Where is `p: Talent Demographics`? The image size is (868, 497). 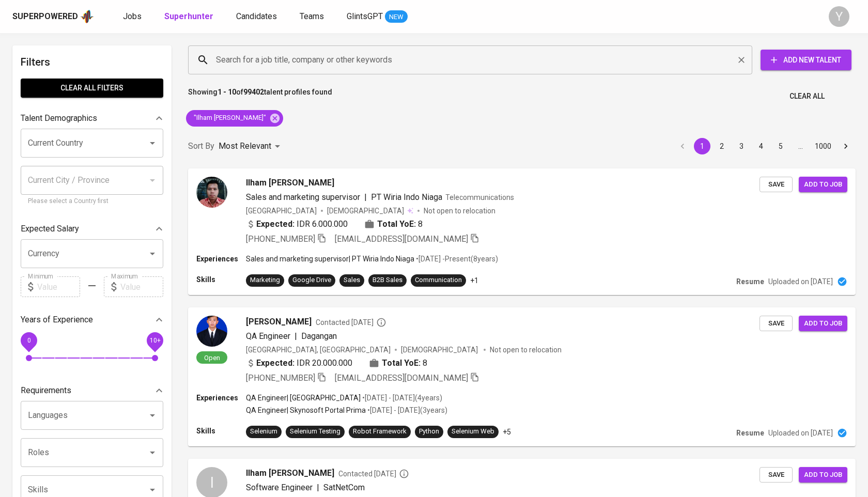 p: Talent Demographics is located at coordinates (59, 118).